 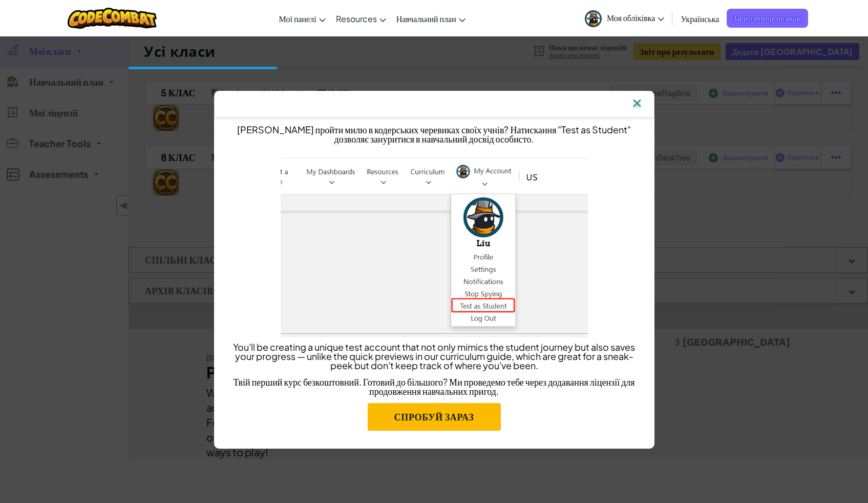 I want to click on span: Мої панелі, so click(x=297, y=18).